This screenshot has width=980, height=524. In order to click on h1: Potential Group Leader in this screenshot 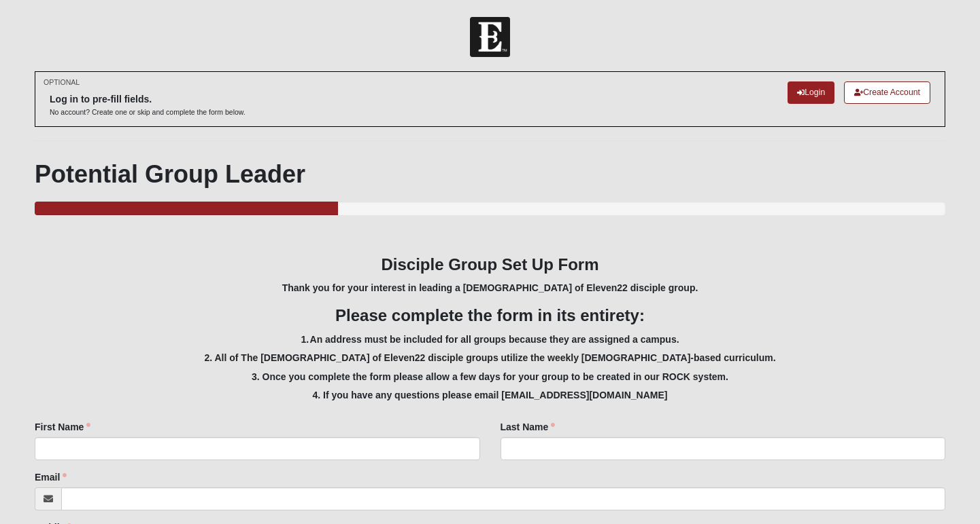, I will do `click(489, 174)`.